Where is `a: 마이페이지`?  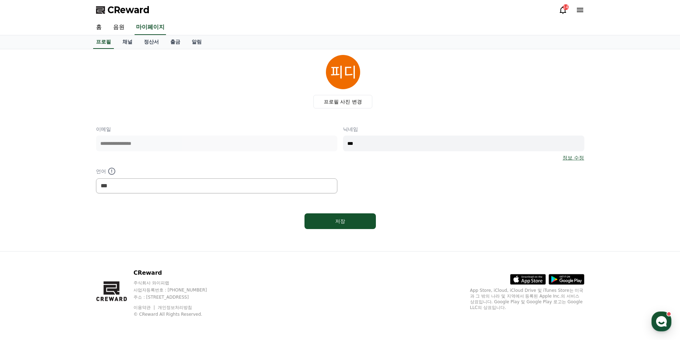
a: 마이페이지 is located at coordinates (150, 27).